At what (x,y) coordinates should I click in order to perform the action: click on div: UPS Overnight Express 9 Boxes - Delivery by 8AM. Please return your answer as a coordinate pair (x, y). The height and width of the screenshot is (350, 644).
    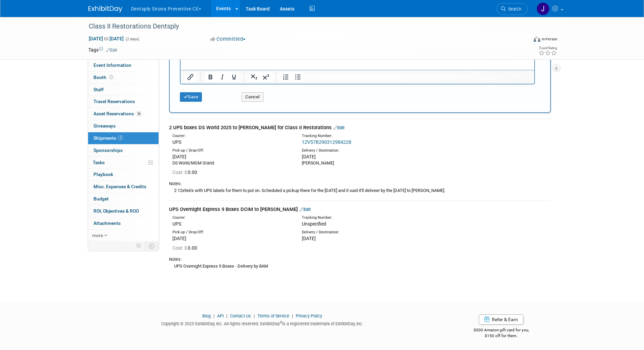
    Looking at the image, I should click on (360, 266).